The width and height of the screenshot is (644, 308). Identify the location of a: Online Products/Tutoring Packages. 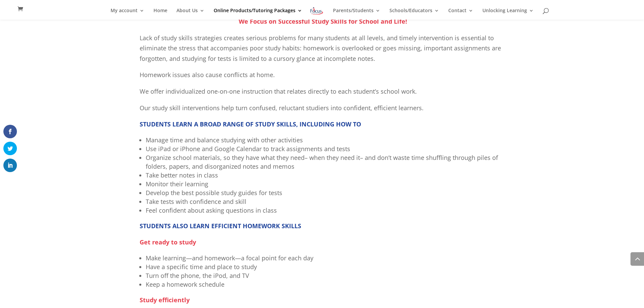
(258, 14).